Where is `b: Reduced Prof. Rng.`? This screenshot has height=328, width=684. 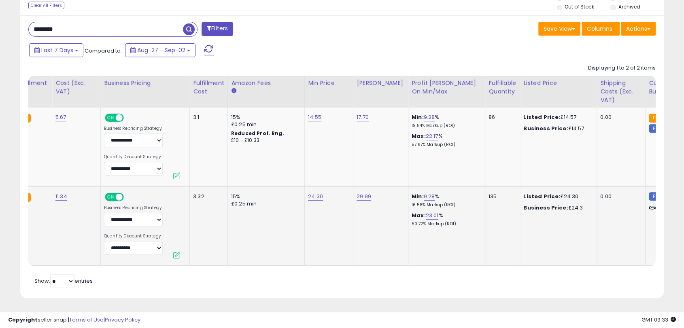
b: Reduced Prof. Rng. is located at coordinates (257, 133).